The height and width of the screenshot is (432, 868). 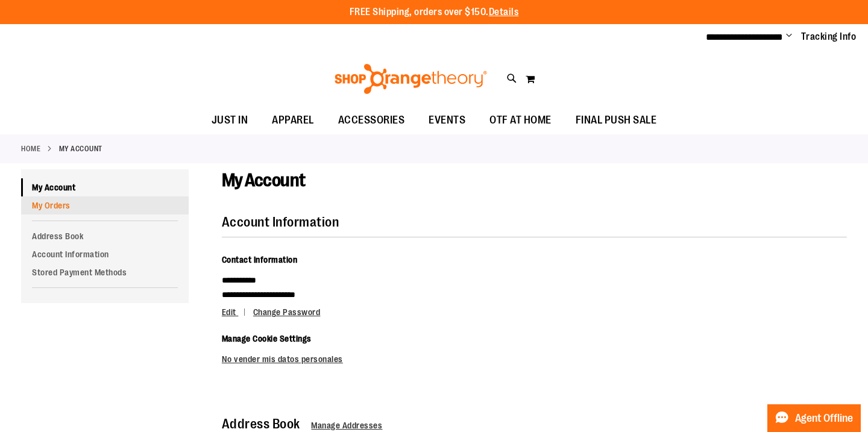 I want to click on span: My Account, so click(x=263, y=180).